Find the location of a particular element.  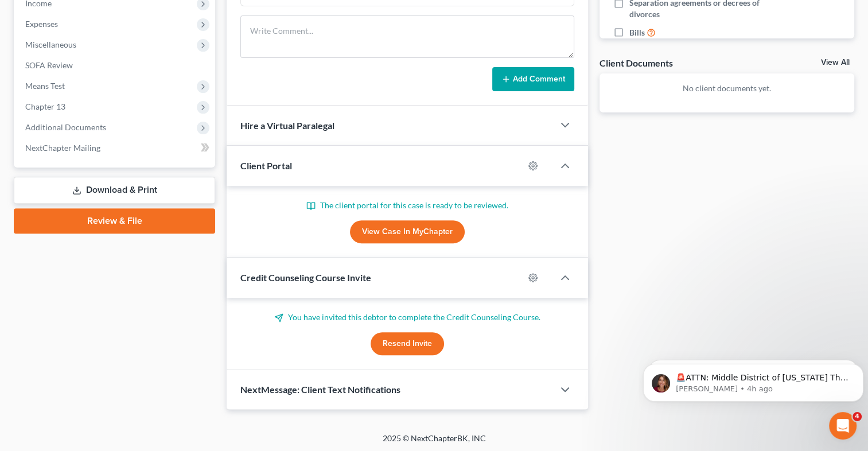

span: SOFA Review is located at coordinates (49, 65).